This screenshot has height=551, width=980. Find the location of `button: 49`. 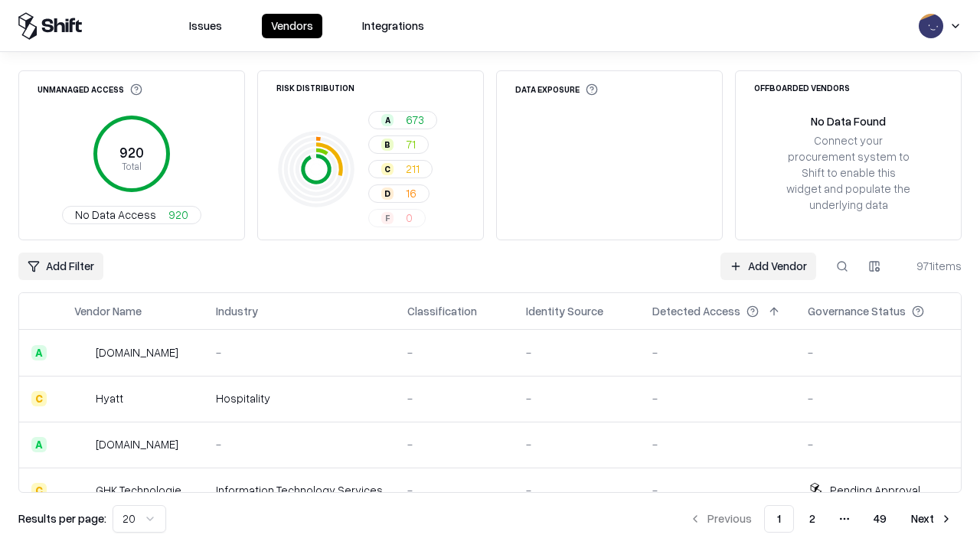

button: 49 is located at coordinates (880, 519).